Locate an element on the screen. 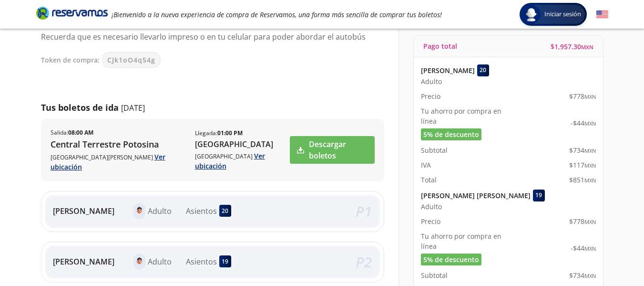  p: Llegada : is located at coordinates (219, 133).